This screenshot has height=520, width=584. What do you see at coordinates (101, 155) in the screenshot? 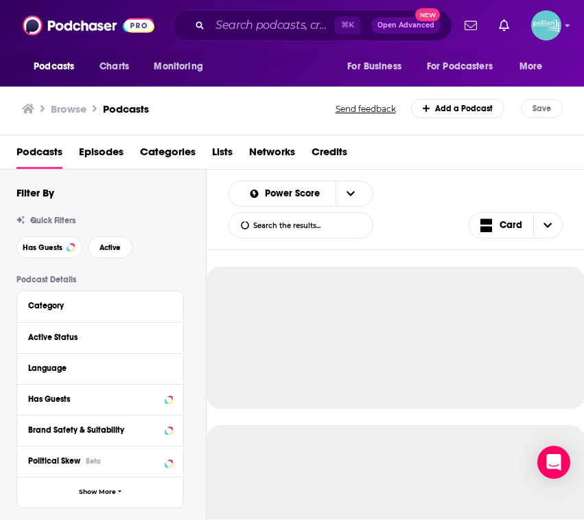
I see `span: Episodes` at bounding box center [101, 155].